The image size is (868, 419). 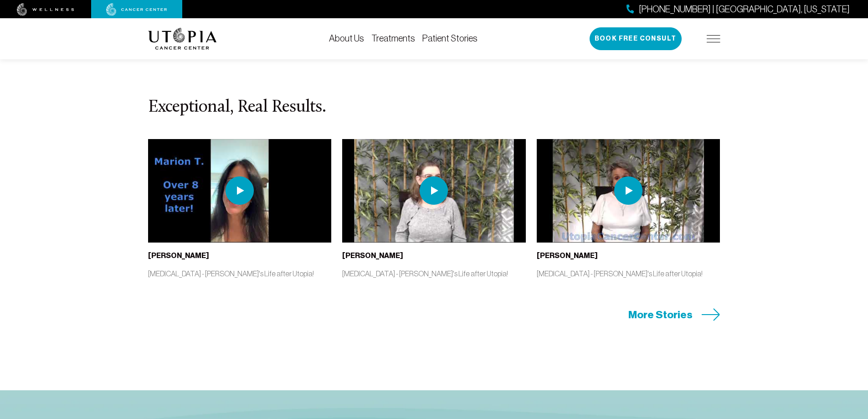 I want to click on a: Patient Stories, so click(x=450, y=39).